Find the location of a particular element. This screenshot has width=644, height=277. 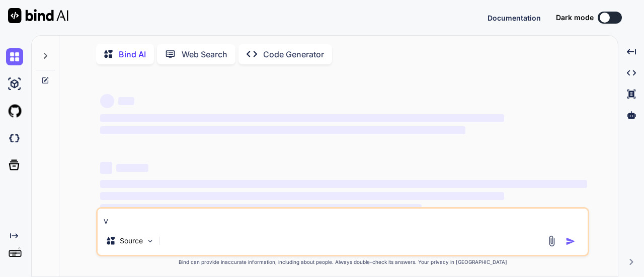

textarea: v is located at coordinates (343, 218).